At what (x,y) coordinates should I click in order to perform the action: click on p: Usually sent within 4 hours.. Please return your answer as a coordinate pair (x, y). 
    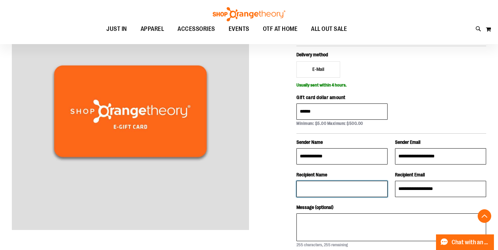
    Looking at the image, I should click on (391, 84).